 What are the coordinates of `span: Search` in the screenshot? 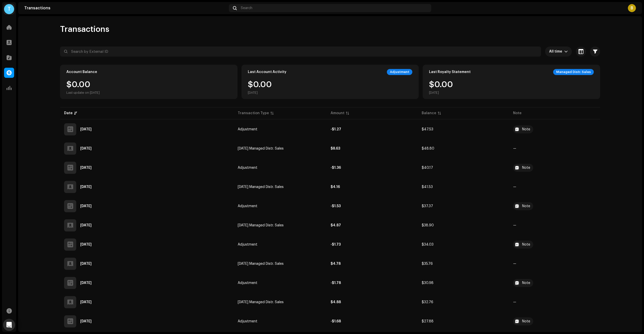 It's located at (247, 8).